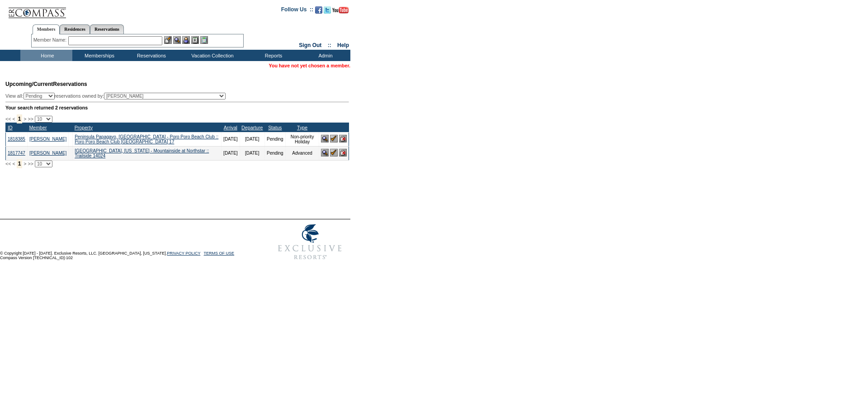  What do you see at coordinates (184, 253) in the screenshot?
I see `a: PRIVACY POLICY` at bounding box center [184, 253].